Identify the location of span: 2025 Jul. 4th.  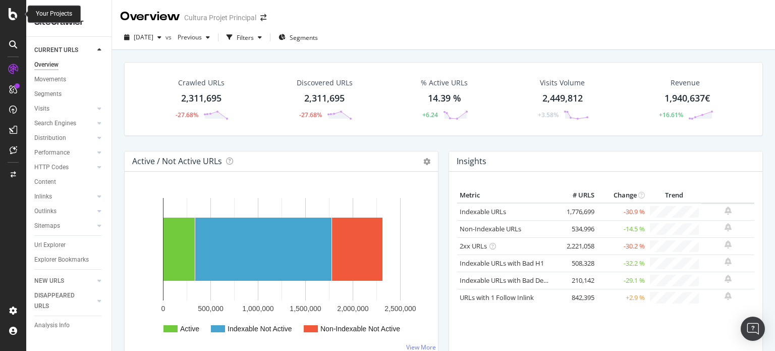
(143, 37).